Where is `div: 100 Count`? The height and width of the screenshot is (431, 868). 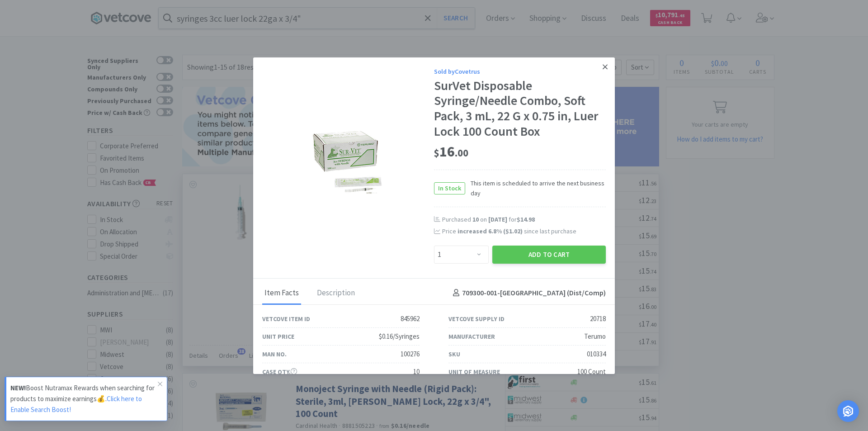
div: 100 Count is located at coordinates (592, 372).